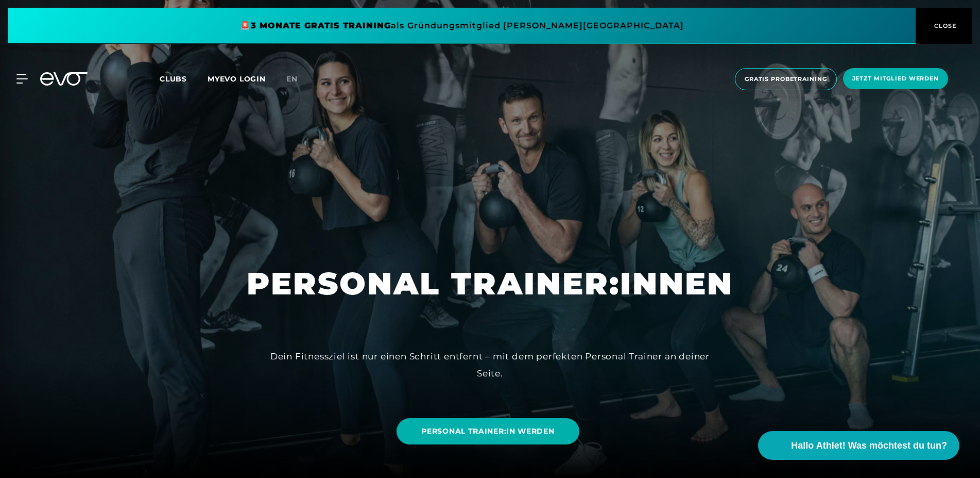  Describe the element at coordinates (490, 364) in the screenshot. I see `div: Dein Fitnessziel ist nur einen Schritt entfernt – mit dem perfekten Personal Trainer an deiner Se...` at that location.